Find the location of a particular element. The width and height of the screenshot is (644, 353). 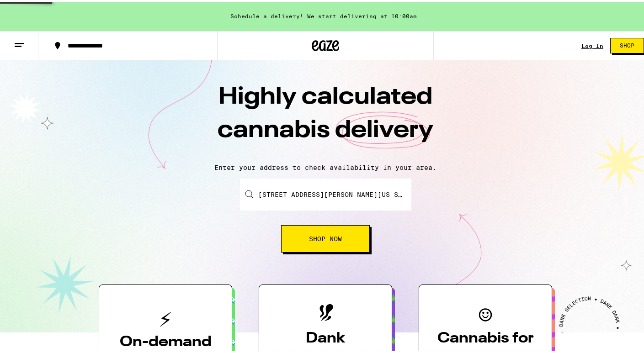

span: Shop Now is located at coordinates (326, 237).